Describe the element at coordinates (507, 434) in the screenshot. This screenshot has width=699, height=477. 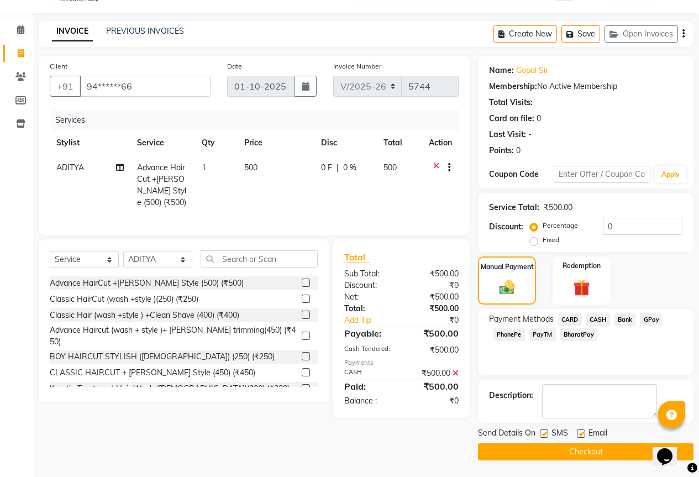
I see `span: Send Details On` at that location.